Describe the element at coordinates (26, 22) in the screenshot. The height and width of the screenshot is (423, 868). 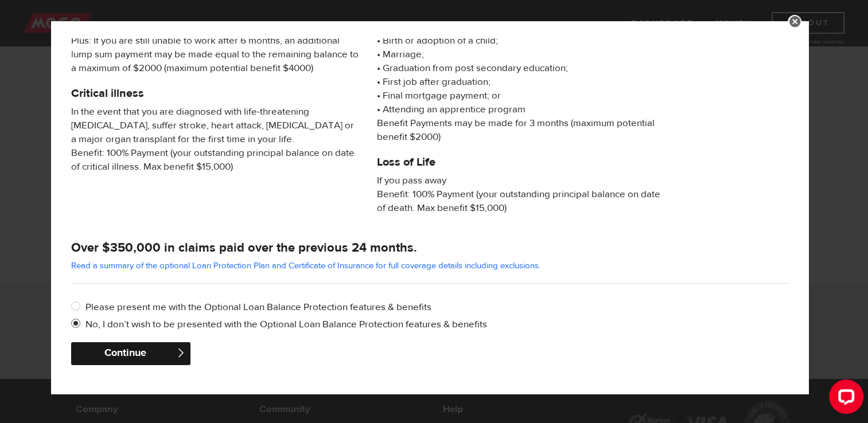
I see `button: Open LiveChat chat widget` at that location.